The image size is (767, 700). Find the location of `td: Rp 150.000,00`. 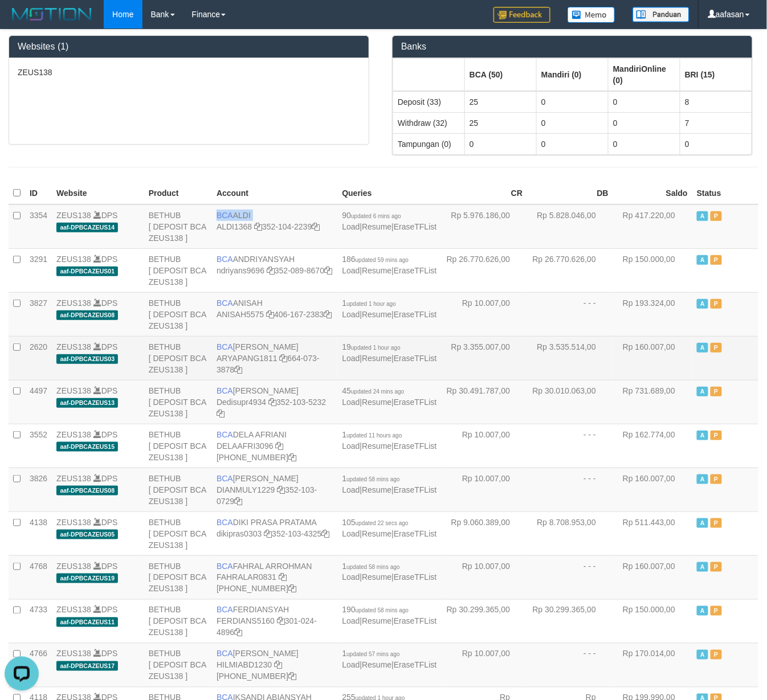

td: Rp 150.000,00 is located at coordinates (652, 621).